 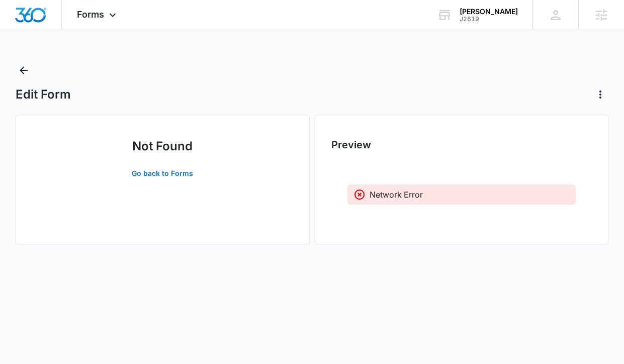 What do you see at coordinates (163, 173) in the screenshot?
I see `a: Go back to Forms` at bounding box center [163, 173].